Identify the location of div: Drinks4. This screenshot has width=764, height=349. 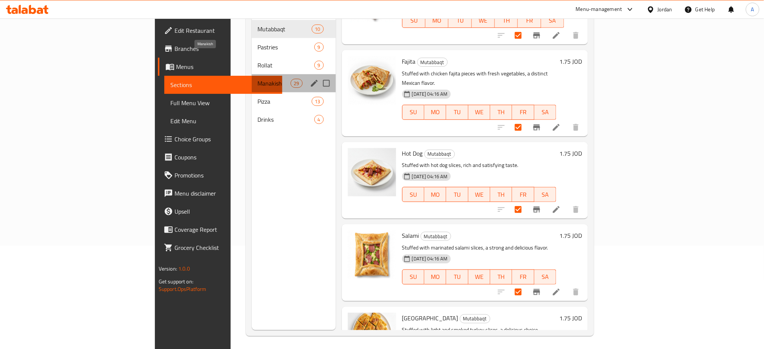
(294, 119).